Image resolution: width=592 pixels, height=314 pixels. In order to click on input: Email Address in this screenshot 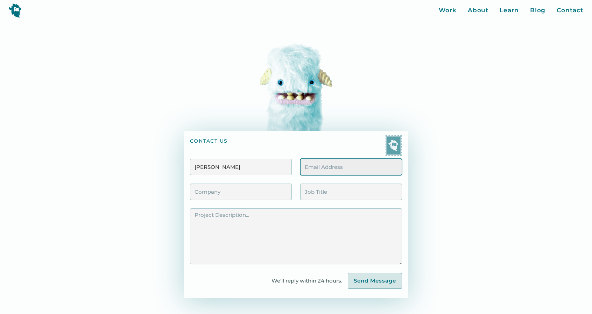, I will do `click(351, 167)`.